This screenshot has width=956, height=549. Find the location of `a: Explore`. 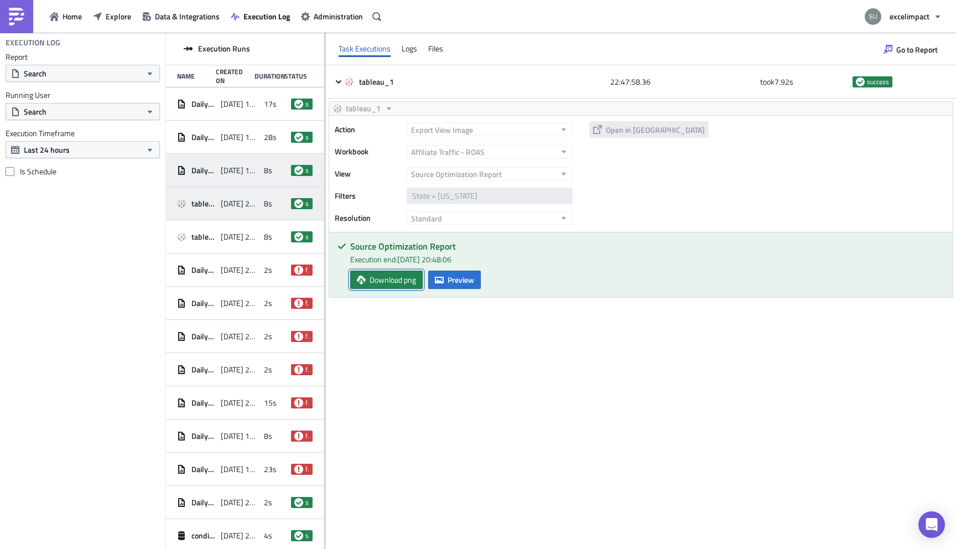

a: Explore is located at coordinates (112, 16).